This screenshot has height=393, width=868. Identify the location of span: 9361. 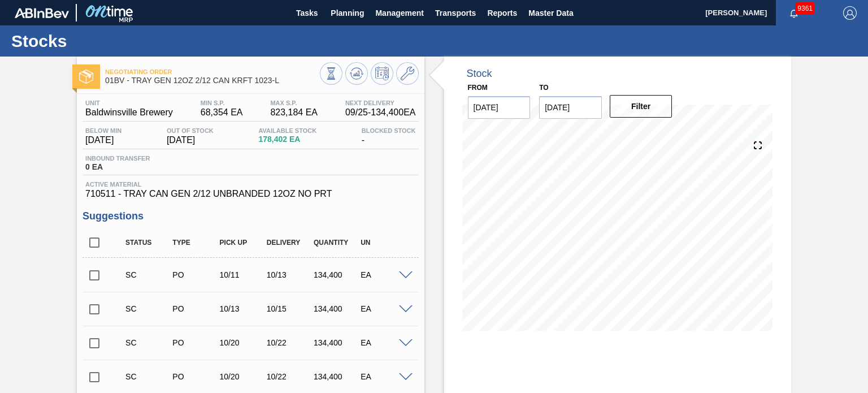
(804, 8).